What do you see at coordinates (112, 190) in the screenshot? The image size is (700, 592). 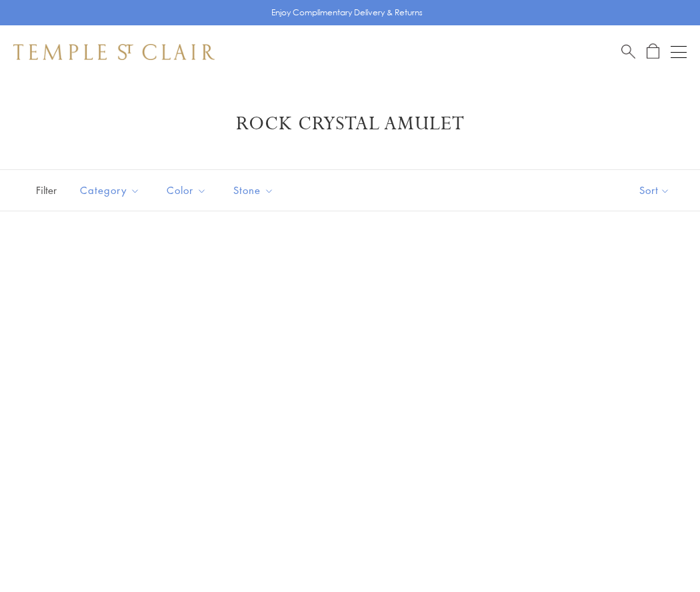 I see `span: Category` at bounding box center [112, 190].